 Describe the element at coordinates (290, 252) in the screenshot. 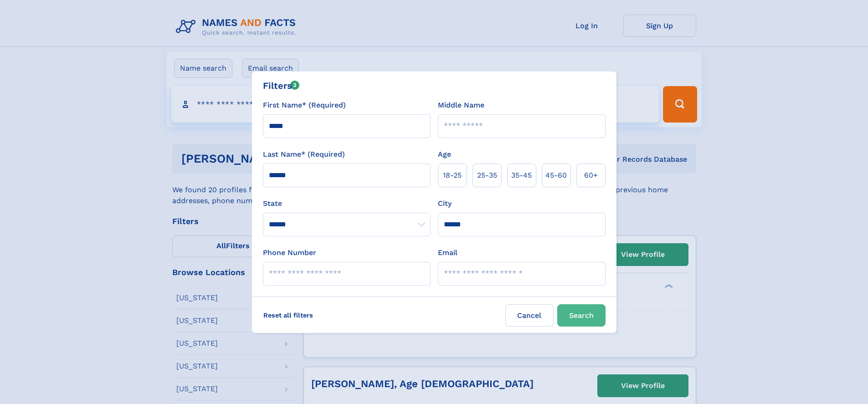

I see `label: Phone Number` at that location.